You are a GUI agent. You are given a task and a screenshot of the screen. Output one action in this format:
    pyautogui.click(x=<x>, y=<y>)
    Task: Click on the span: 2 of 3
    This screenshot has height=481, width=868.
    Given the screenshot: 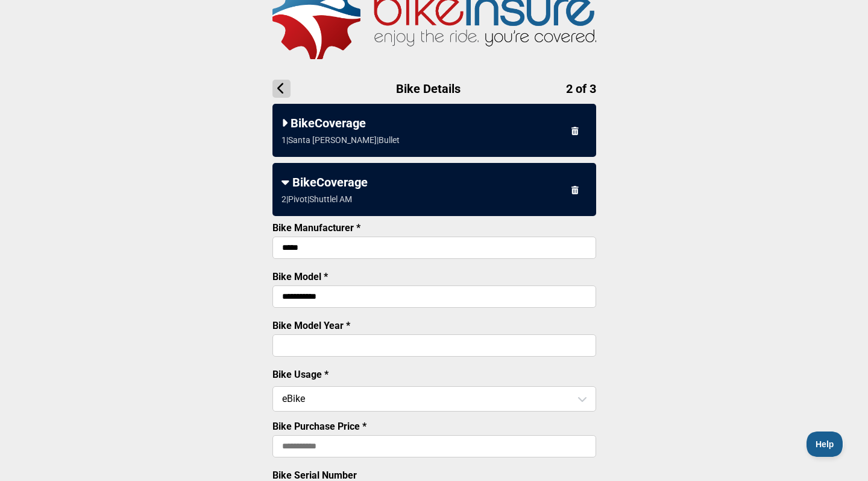 What is the action you would take?
    pyautogui.click(x=581, y=88)
    